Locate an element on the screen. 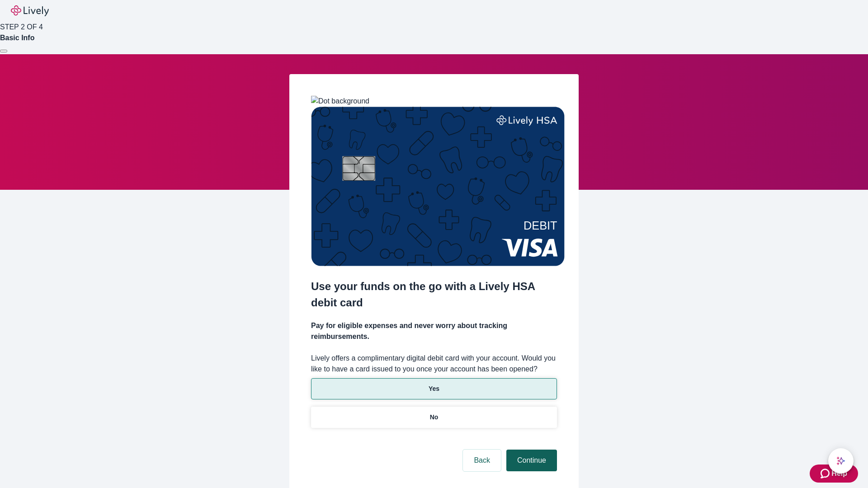 Image resolution: width=868 pixels, height=488 pixels. button: Continue is located at coordinates (532, 460).